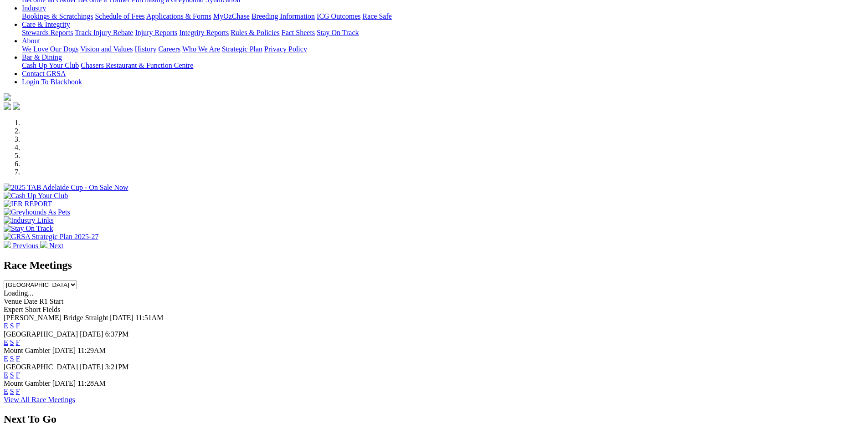 The image size is (868, 434). I want to click on a: Vision and Values, so click(107, 49).